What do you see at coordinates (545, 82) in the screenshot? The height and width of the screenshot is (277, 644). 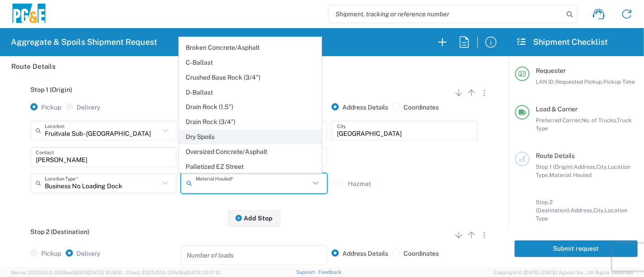 I see `span: LAN ID,` at bounding box center [545, 82].